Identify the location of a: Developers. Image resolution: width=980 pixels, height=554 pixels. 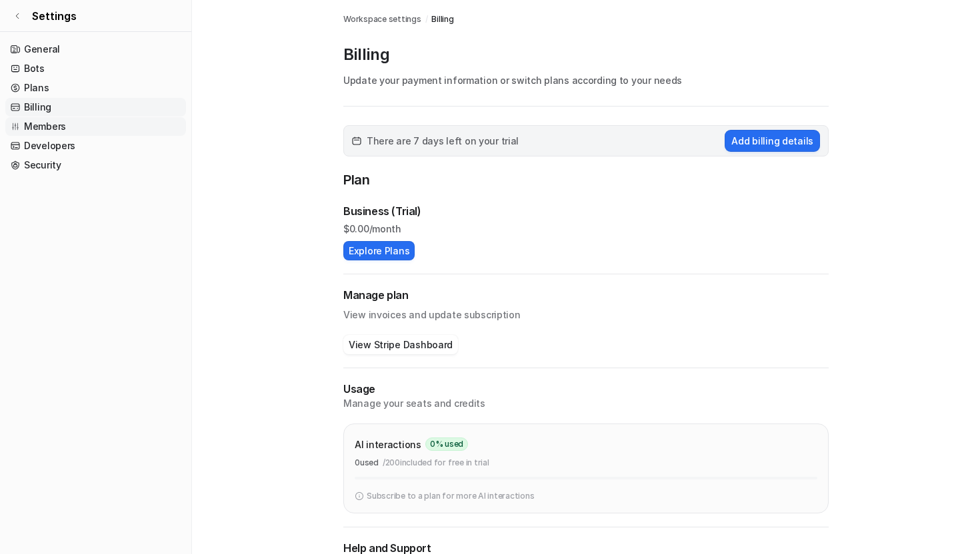
(95, 146).